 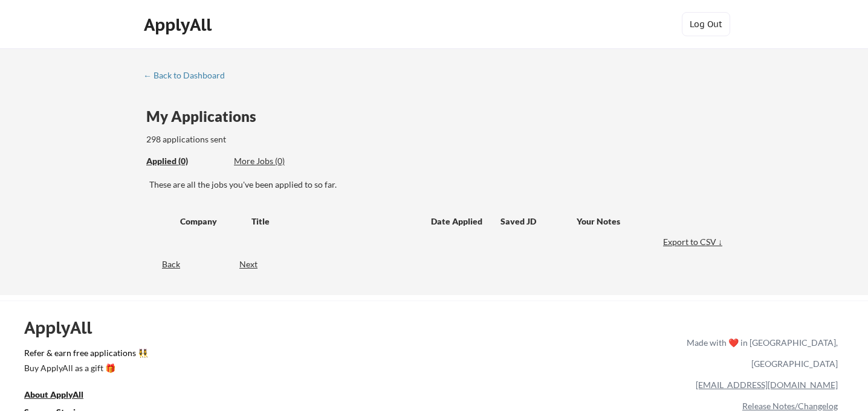 What do you see at coordinates (84, 369) in the screenshot?
I see `a: Buy ApplyAll as a gift 🎁` at bounding box center [84, 369].